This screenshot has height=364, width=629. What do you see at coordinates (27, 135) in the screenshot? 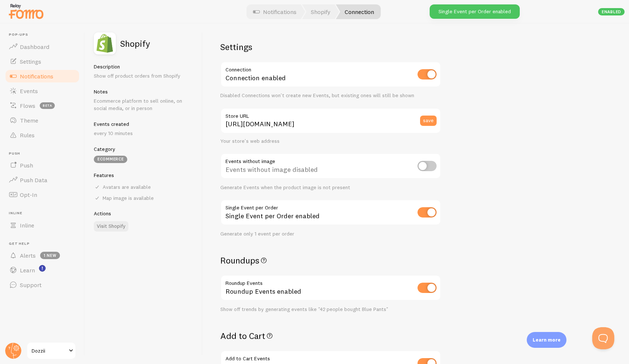
I see `span: Rules` at bounding box center [27, 135].